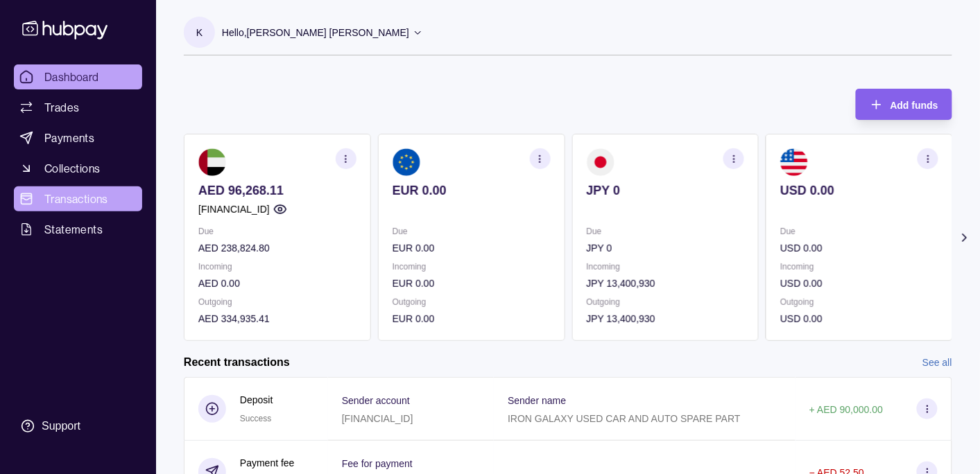  I want to click on p: AED 334,935.41, so click(277, 319).